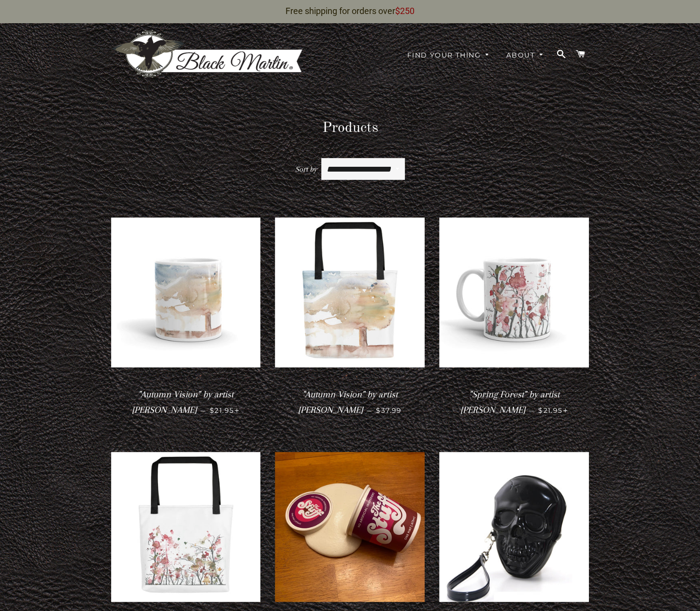 This screenshot has height=611, width=700. Describe the element at coordinates (515, 293) in the screenshot. I see `img: "Spring Forest" by artist Amy Martin - Mug` at that location.